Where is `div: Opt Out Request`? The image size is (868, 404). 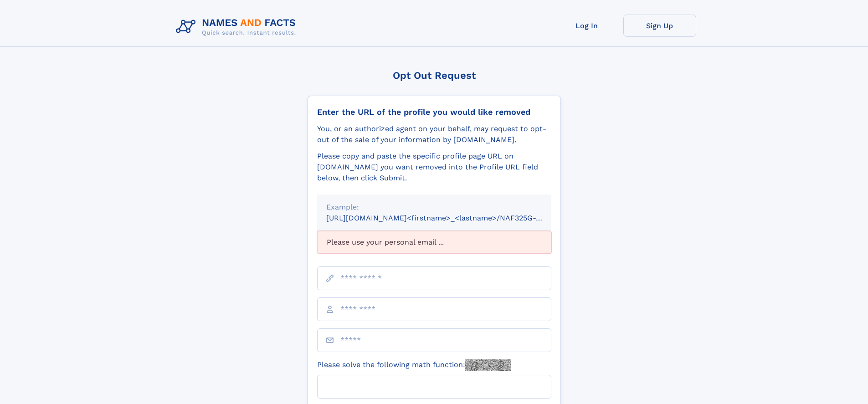
div: Opt Out Request is located at coordinates (434, 75).